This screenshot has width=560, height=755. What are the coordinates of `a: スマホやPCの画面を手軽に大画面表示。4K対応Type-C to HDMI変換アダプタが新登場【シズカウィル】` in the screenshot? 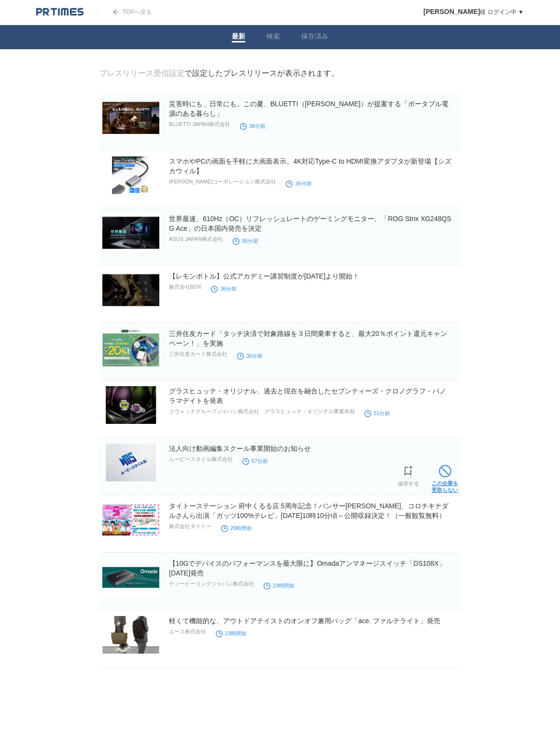 It's located at (310, 167).